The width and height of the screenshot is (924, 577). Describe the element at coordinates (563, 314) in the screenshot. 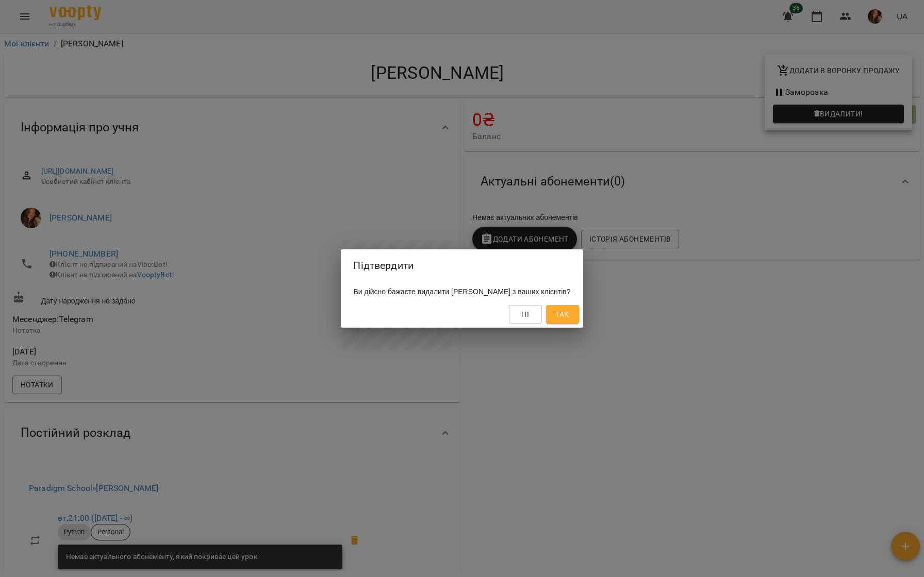

I see `button: Так` at that location.